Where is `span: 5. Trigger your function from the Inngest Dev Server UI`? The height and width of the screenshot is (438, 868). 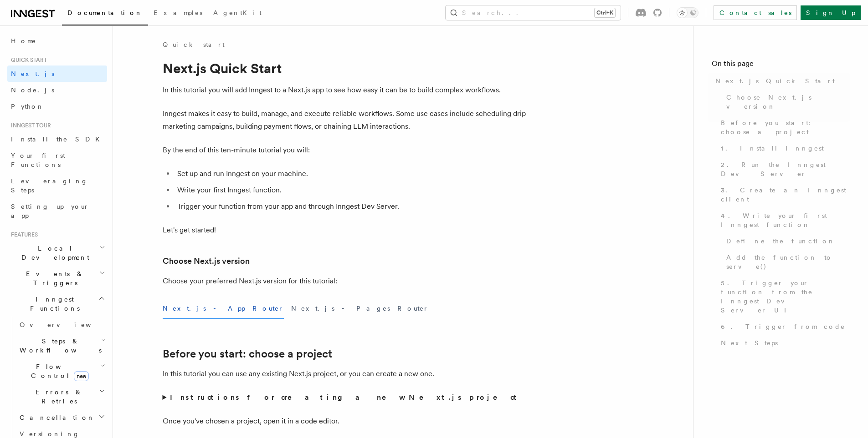
span: 5. Trigger your function from the Inngest Dev Server UI is located at coordinates (785, 296).